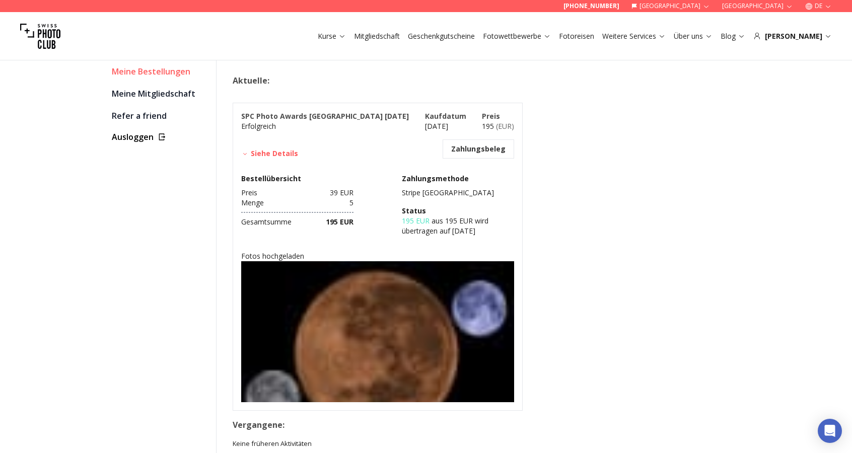  What do you see at coordinates (339, 222) in the screenshot?
I see `b: 195 EUR` at bounding box center [339, 222].